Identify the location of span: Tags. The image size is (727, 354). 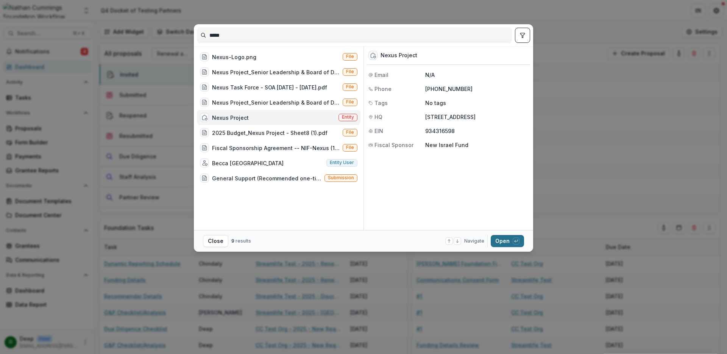
(381, 103).